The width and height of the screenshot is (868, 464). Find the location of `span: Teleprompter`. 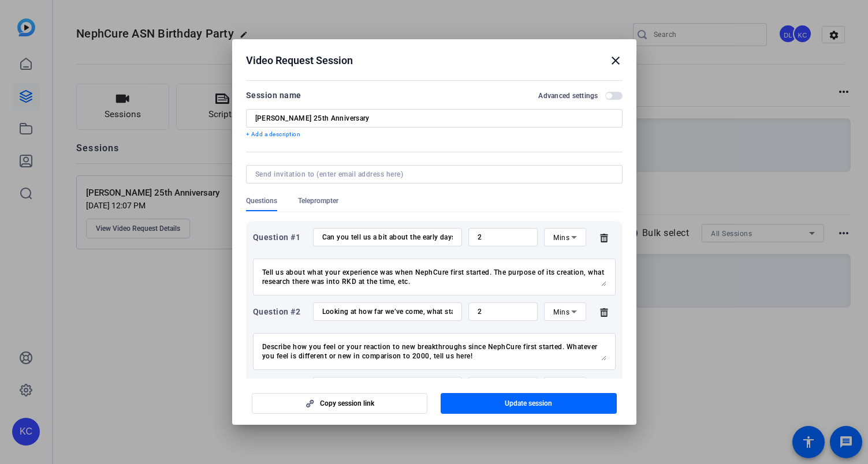

span: Teleprompter is located at coordinates (318, 201).